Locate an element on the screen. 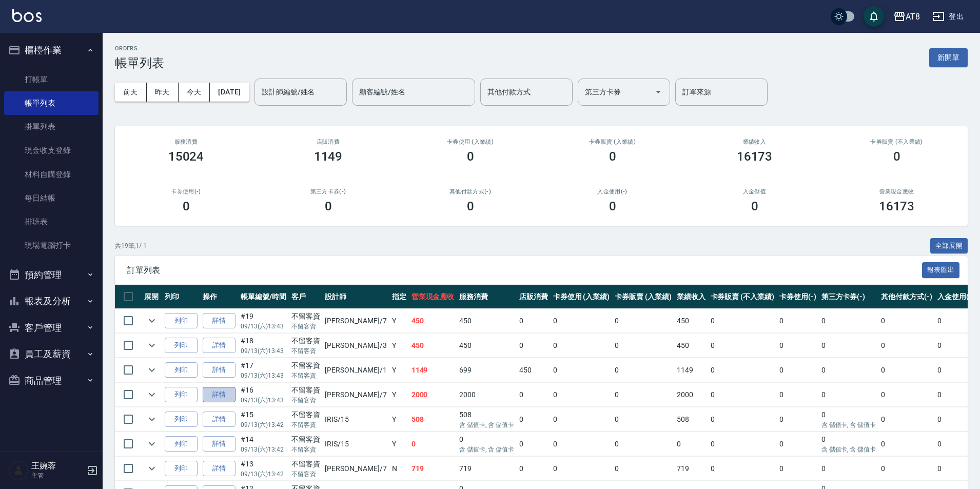 This screenshot has height=489, width=980. th: 營業現金應收 is located at coordinates (433, 297).